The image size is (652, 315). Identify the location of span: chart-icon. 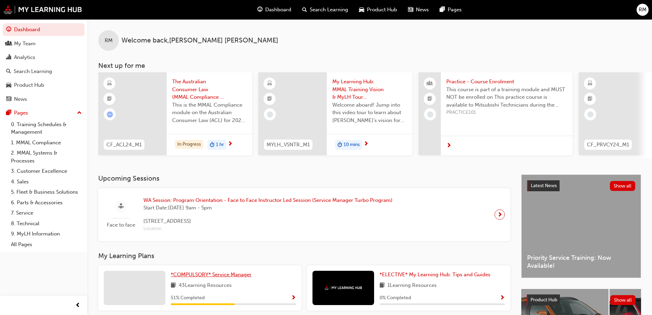
(9, 58).